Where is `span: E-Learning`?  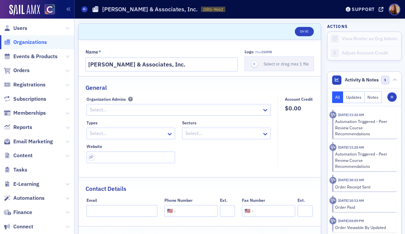
span: E-Learning is located at coordinates (26, 184).